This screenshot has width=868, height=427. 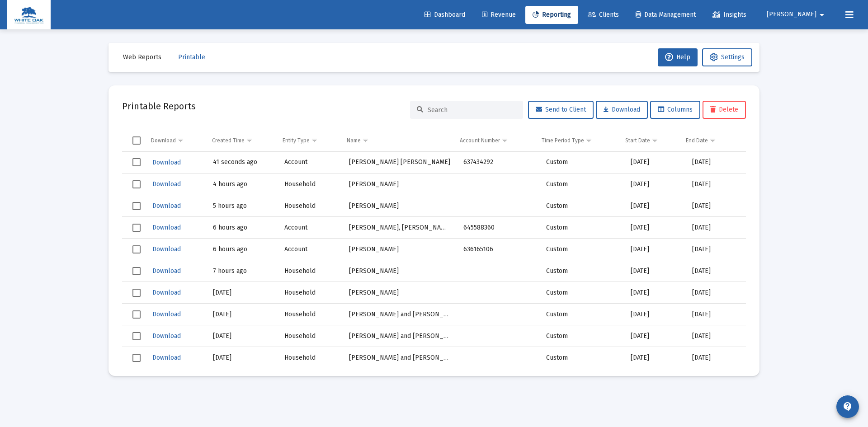 What do you see at coordinates (498, 15) in the screenshot?
I see `a: Revenue` at bounding box center [498, 15].